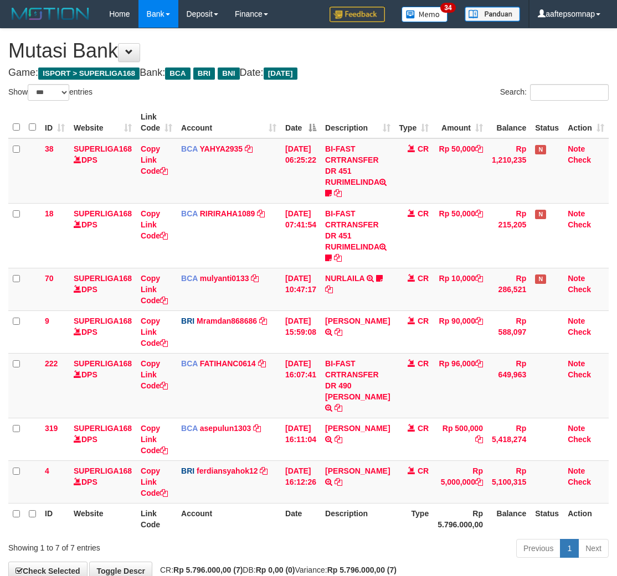  Describe the element at coordinates (509, 385) in the screenshot. I see `td: Rp 649,963` at that location.